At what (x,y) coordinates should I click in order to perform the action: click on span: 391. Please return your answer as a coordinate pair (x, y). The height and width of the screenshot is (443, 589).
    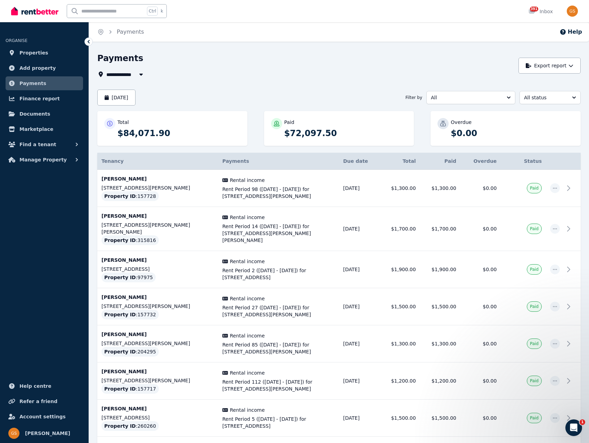
    Looking at the image, I should click on (534, 9).